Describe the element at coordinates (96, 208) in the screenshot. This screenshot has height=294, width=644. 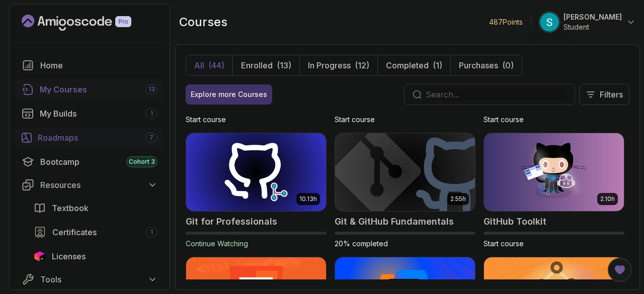
I see `a: textbook` at that location.